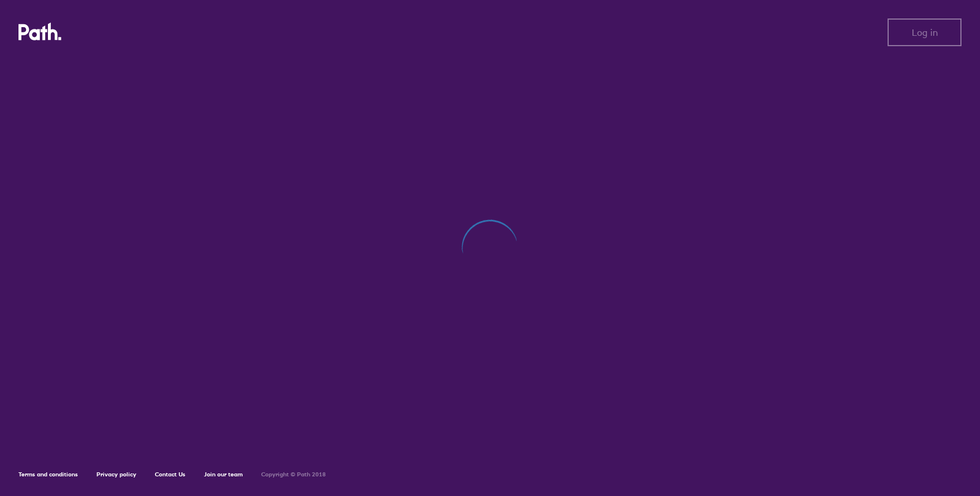 This screenshot has width=980, height=496. I want to click on span: Log in, so click(924, 33).